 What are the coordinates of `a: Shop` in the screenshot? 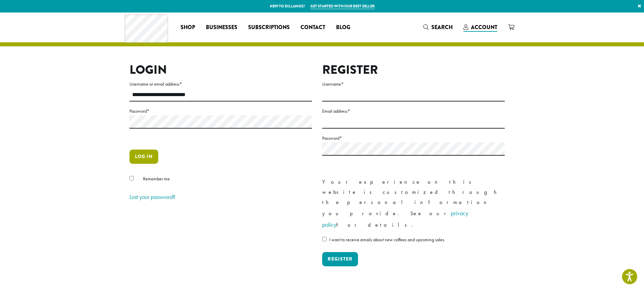 It's located at (187, 27).